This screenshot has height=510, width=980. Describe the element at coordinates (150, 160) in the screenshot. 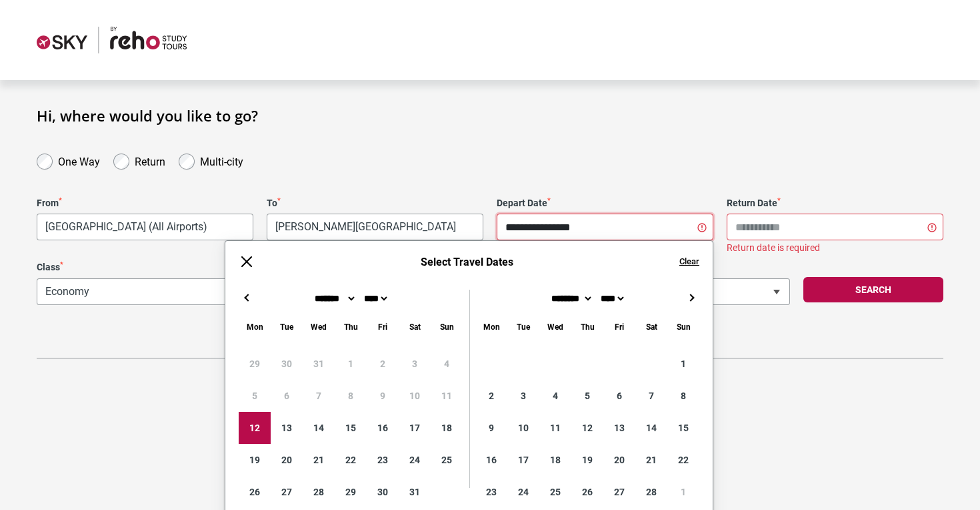

I see `label: Return` at that location.